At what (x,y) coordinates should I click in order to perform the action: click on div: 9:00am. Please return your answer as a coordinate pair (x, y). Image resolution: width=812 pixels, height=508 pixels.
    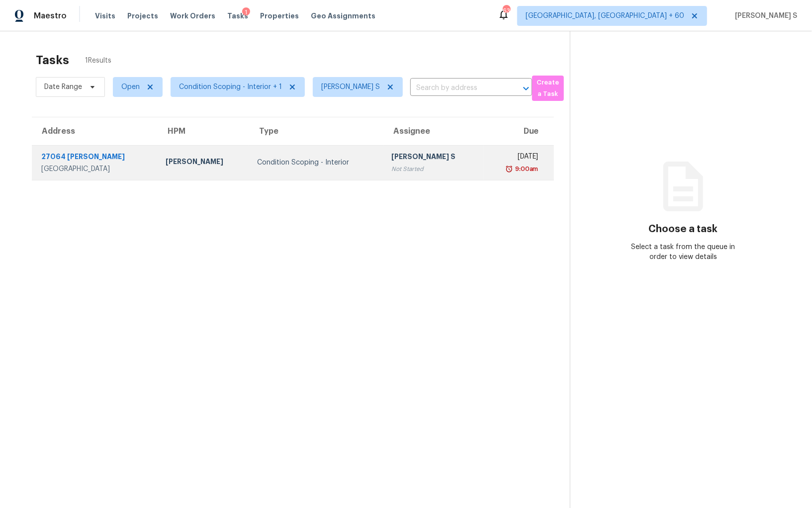
    Looking at the image, I should click on (525, 169).